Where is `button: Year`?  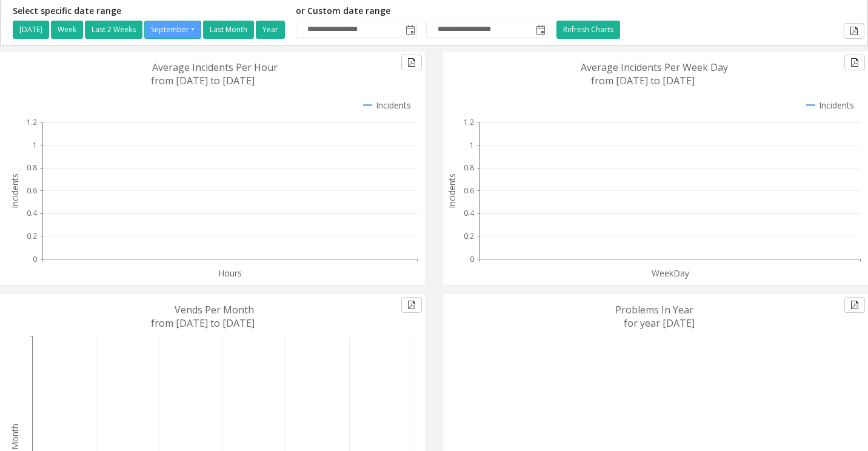
button: Year is located at coordinates (270, 30).